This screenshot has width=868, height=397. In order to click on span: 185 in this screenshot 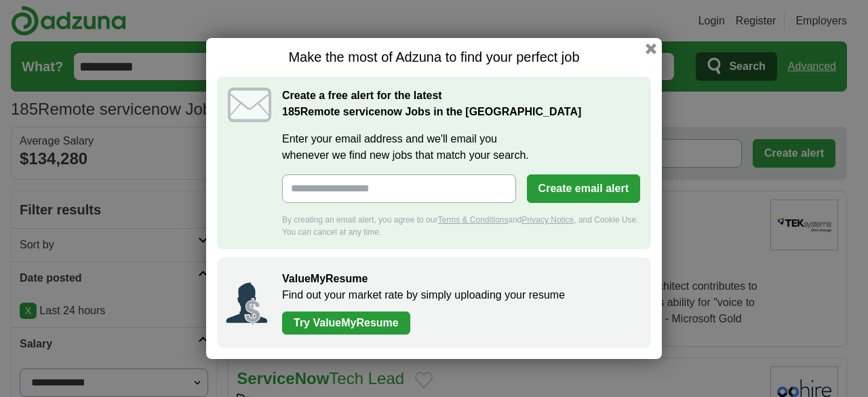, I will do `click(291, 112)`.